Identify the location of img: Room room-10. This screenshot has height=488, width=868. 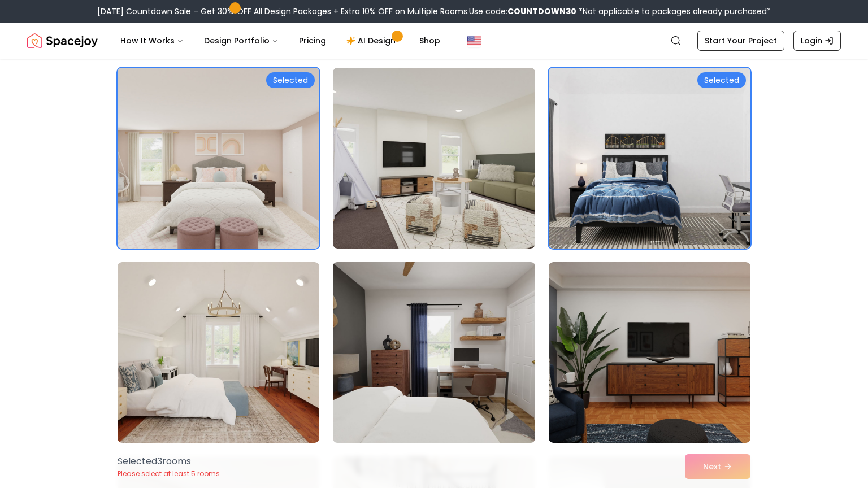
(218, 352).